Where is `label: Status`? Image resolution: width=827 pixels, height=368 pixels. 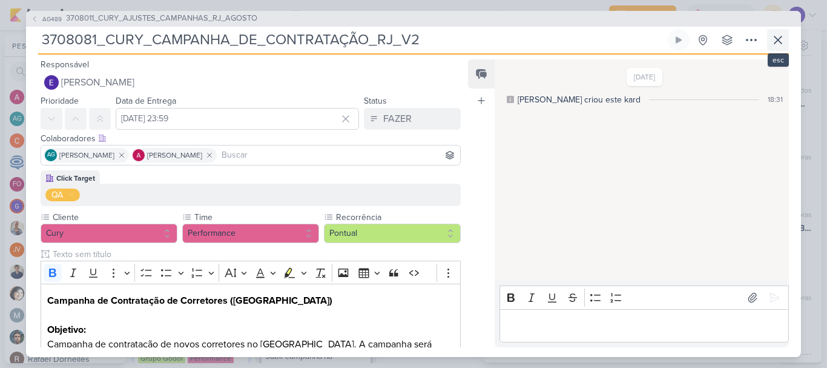
label: Status is located at coordinates (375, 101).